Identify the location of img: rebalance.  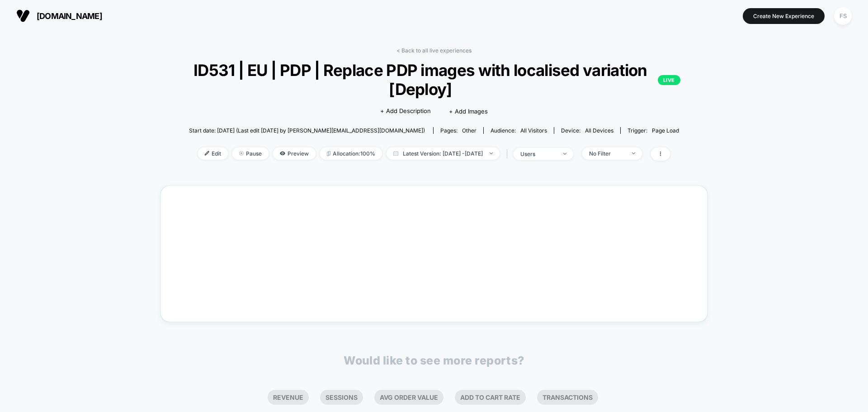
(329, 154).